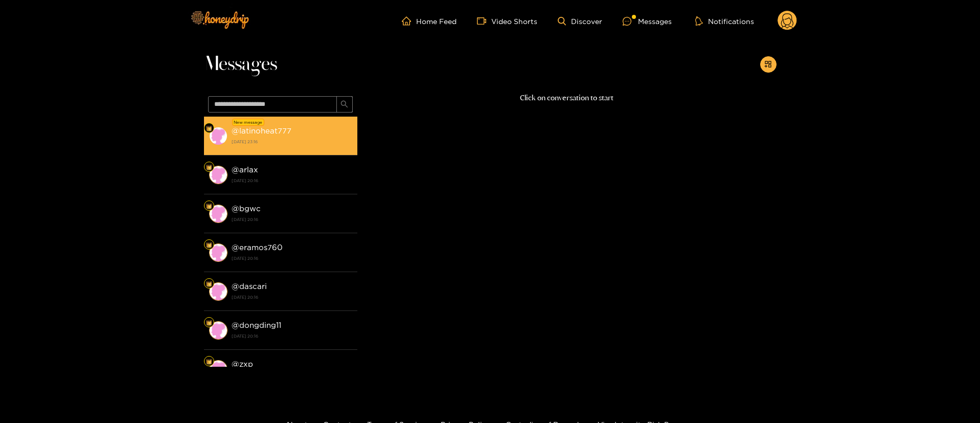  What do you see at coordinates (261, 131) in the screenshot?
I see `strong: @ latinoheat777` at bounding box center [261, 131].